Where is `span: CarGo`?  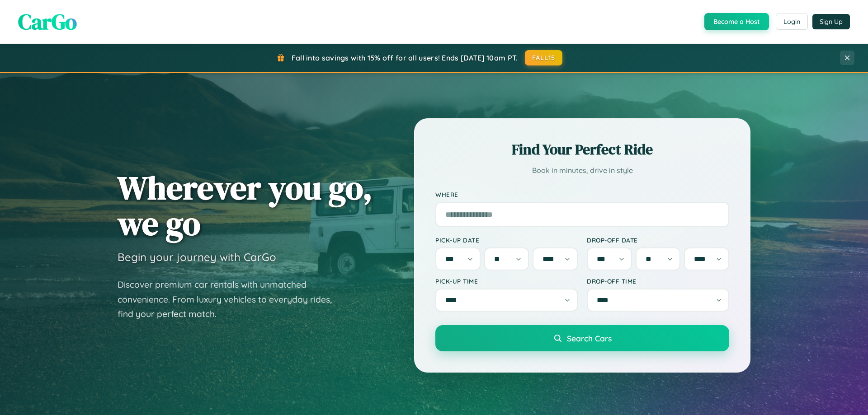
span: CarGo is located at coordinates (48, 22).